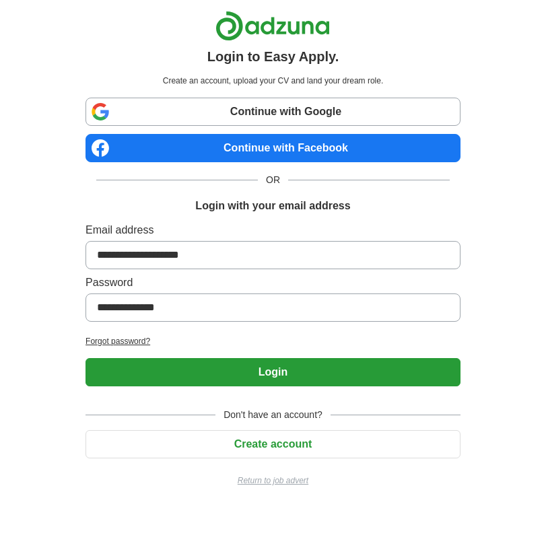  Describe the element at coordinates (273, 230) in the screenshot. I see `label: Email address` at that location.